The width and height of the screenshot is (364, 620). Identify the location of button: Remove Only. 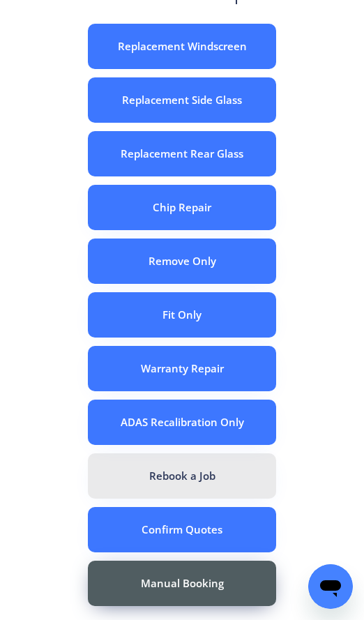
(182, 261).